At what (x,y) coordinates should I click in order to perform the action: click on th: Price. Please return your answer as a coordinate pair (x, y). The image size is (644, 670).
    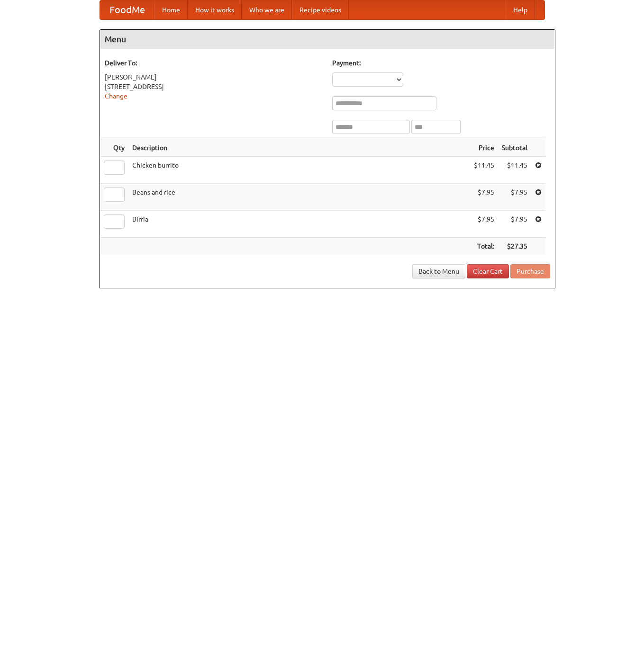
    Looking at the image, I should click on (484, 148).